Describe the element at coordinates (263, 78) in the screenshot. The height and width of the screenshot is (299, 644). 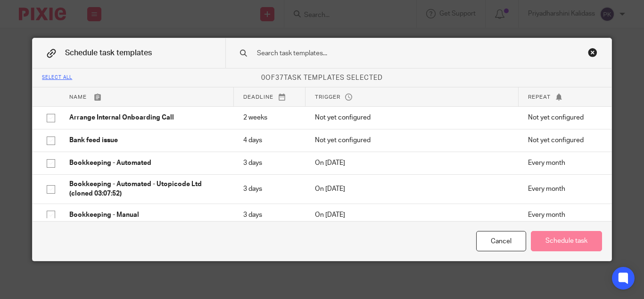
I see `span: 0` at that location.